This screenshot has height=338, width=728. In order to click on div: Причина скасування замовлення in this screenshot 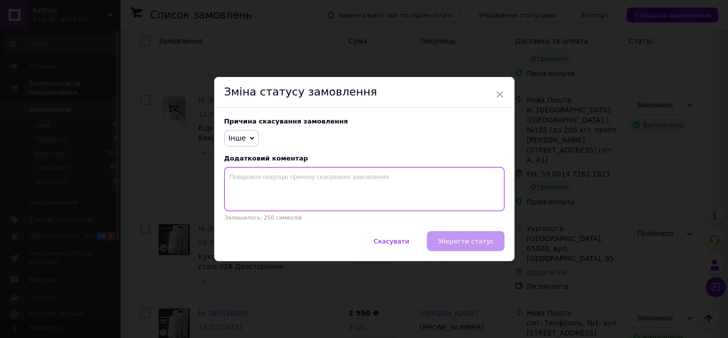, I will do `click(364, 121)`.